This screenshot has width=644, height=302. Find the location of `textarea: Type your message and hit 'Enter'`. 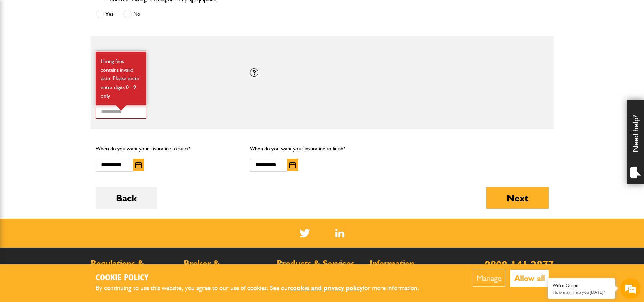

textarea: Type your message and hit 'Enter' is located at coordinates (66, 162).